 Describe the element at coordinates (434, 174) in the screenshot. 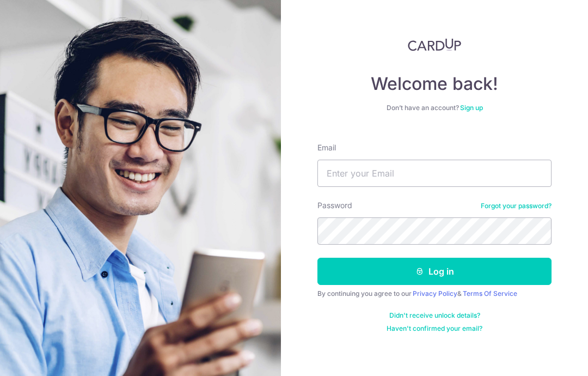

I see `input: Enter your Email` at that location.